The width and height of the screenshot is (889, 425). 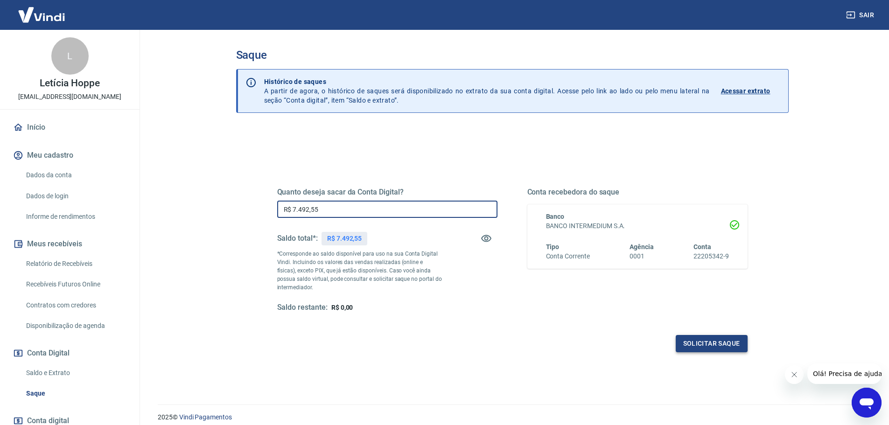 What do you see at coordinates (70, 155) in the screenshot?
I see `button: Meu cadastro` at bounding box center [70, 155].